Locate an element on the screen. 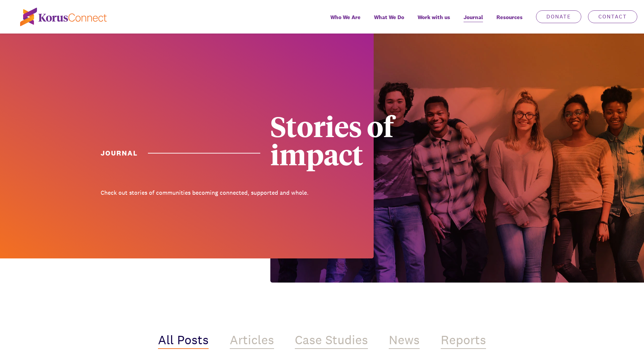  div: Case Studies is located at coordinates (331, 341).